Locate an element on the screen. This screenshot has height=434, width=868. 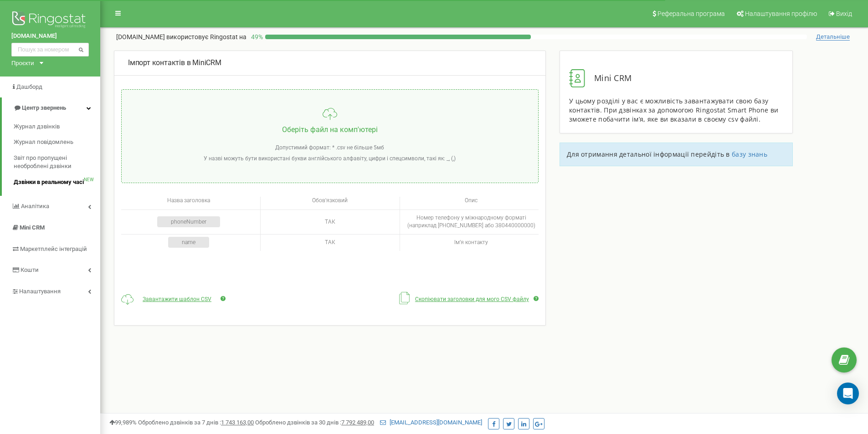
span: Маркетплейс інтеграцій is located at coordinates (53, 249).